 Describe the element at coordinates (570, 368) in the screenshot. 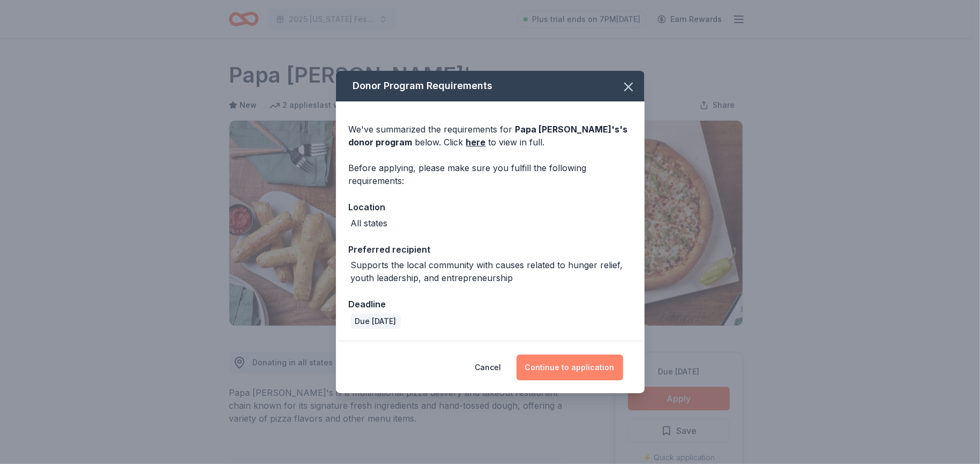

I see `button: Continue to application` at that location.